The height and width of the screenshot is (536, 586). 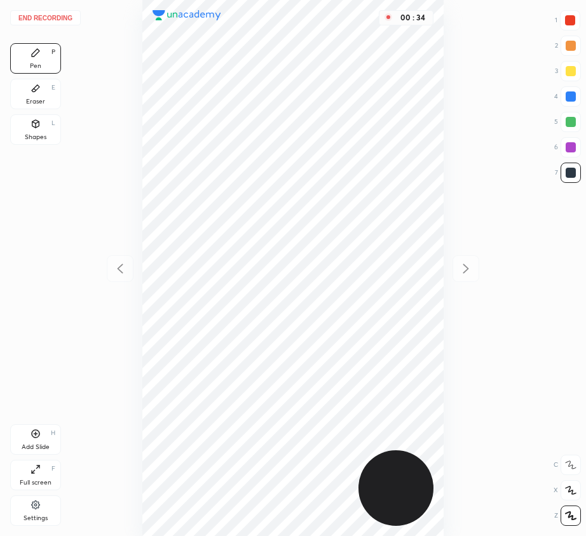 I want to click on div: 00 : 34, so click(x=412, y=18).